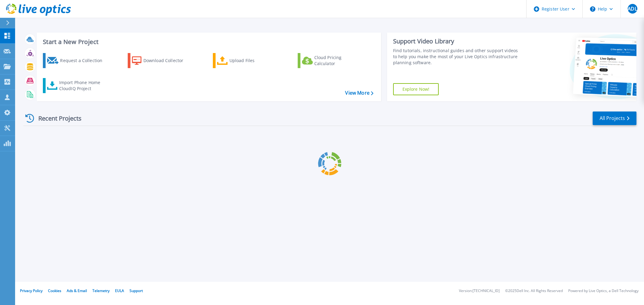  I want to click on a: View More, so click(359, 93).